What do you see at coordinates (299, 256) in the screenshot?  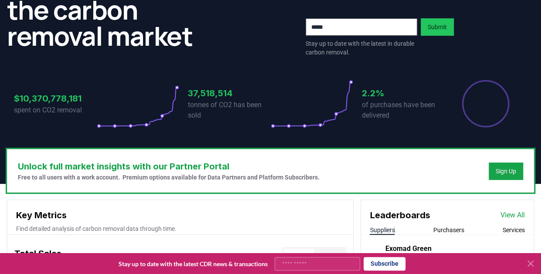 I see `button: Tonnes` at bounding box center [299, 256].